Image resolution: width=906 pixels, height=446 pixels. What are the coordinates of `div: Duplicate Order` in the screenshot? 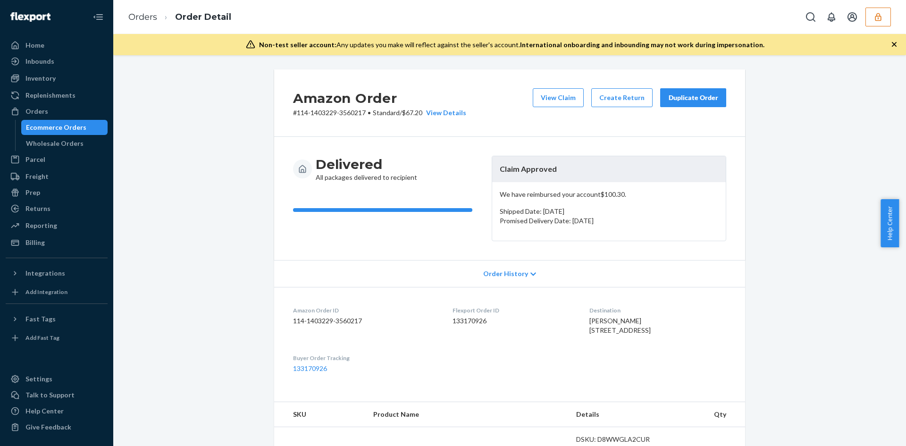 It's located at (693, 98).